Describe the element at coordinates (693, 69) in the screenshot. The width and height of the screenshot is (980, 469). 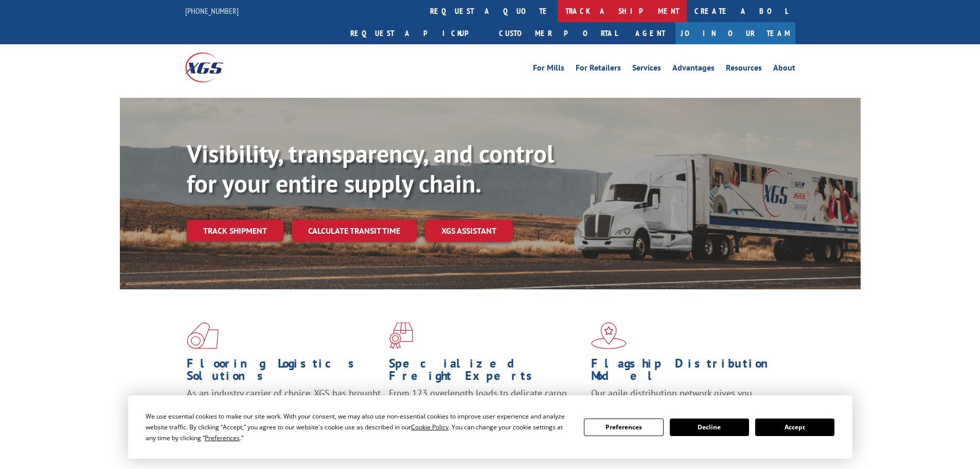
I see `a: Advantages` at that location.